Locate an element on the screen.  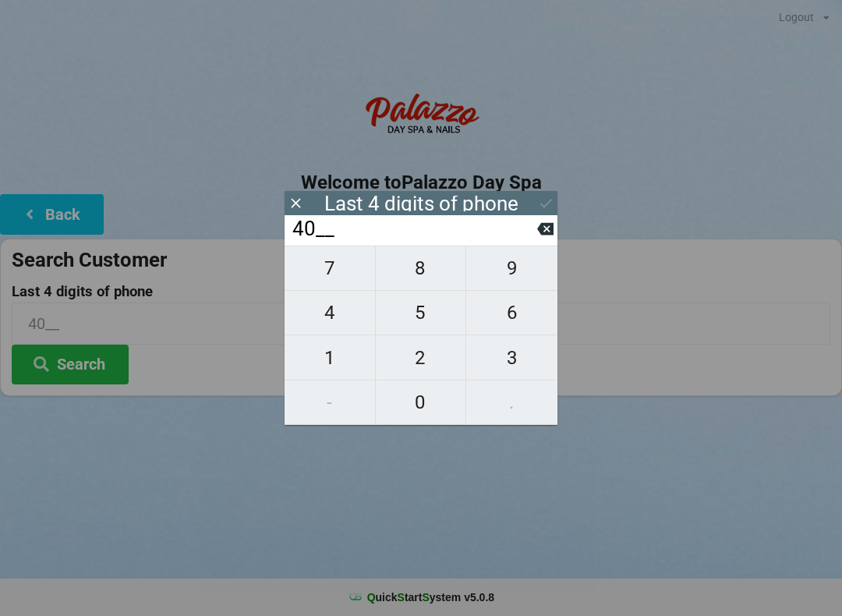
span: 8 is located at coordinates (421, 268).